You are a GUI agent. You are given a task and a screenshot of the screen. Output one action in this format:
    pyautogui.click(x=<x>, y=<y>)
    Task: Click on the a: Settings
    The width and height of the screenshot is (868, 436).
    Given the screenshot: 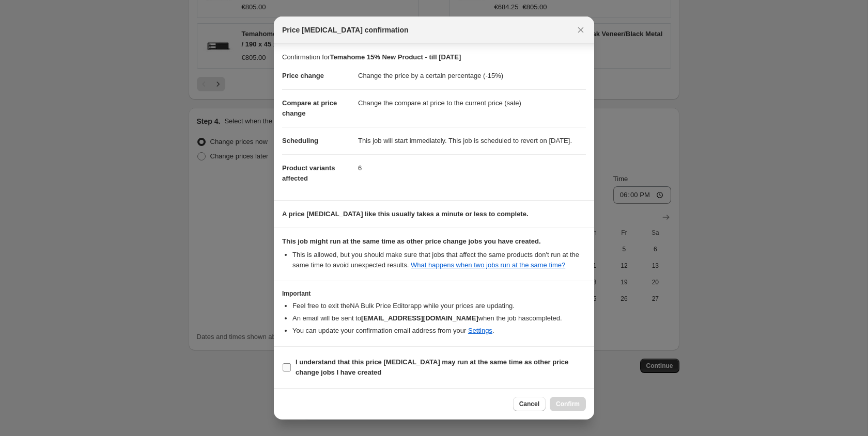 What is the action you would take?
    pyautogui.click(x=480, y=331)
    